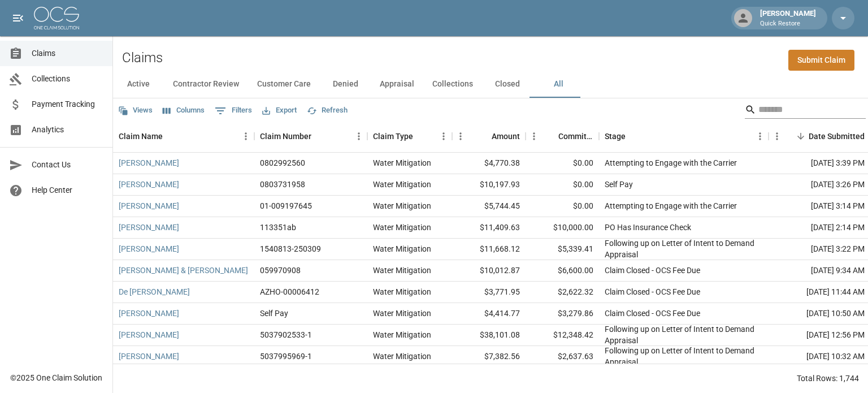 The image size is (868, 393). What do you see at coordinates (563, 250) in the screenshot?
I see `div: $5,339.41` at bounding box center [563, 250].